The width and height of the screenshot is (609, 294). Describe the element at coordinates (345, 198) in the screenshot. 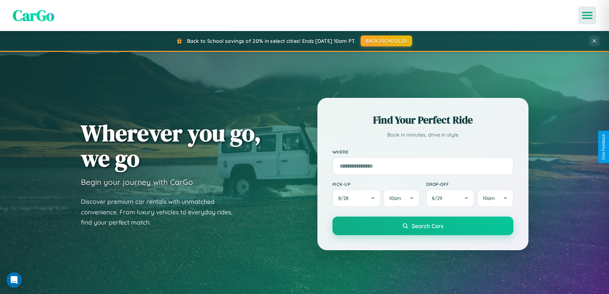

I see `span: 8 / 28` at that location.